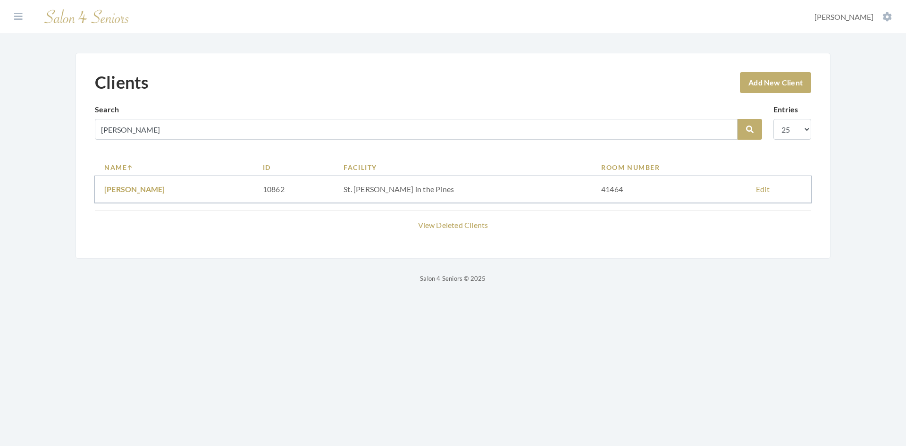  Describe the element at coordinates (174, 167) in the screenshot. I see `a: Name` at that location.